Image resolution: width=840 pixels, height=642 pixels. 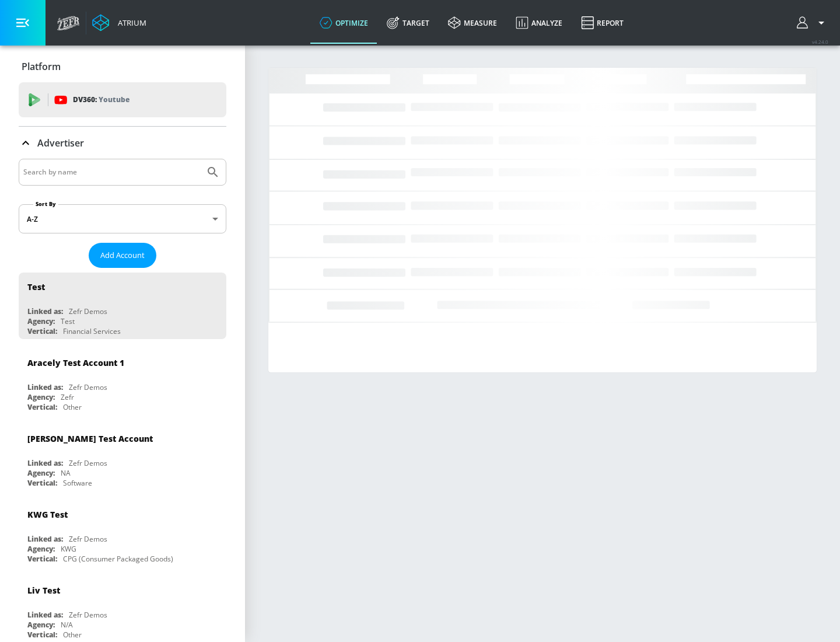 I want to click on div: Liv Test, so click(x=44, y=590).